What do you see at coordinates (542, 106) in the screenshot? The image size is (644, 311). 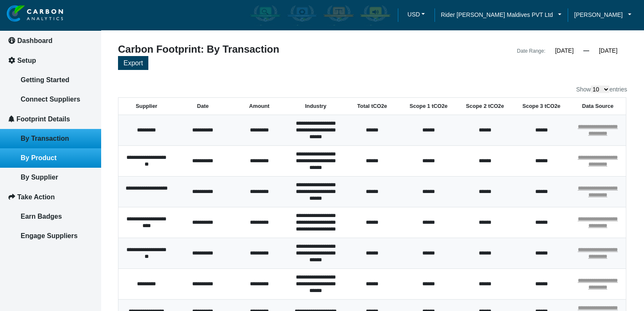 I see `th: Scope 3 tCO2e: activate to sort column ascending` at bounding box center [542, 106].